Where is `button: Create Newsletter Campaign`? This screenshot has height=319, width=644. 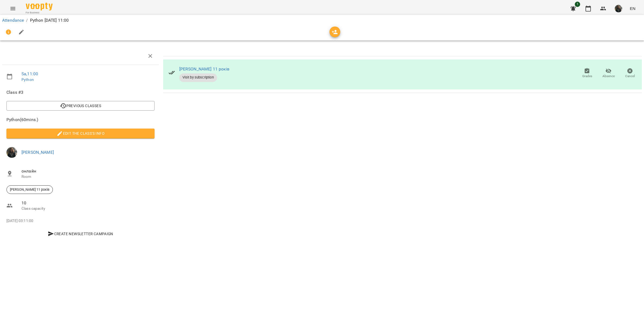
button: Create Newsletter Campaign is located at coordinates (80, 234).